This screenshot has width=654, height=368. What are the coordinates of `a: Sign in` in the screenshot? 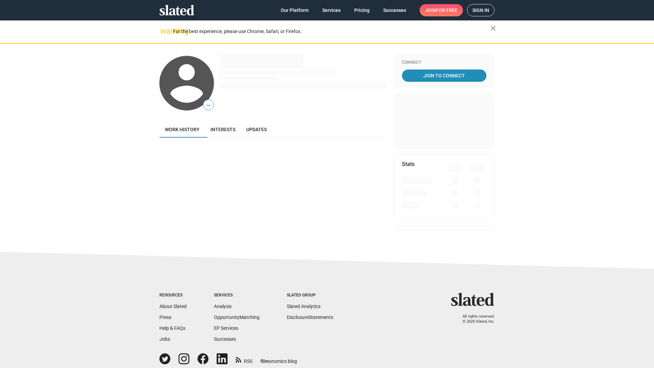 It's located at (481, 10).